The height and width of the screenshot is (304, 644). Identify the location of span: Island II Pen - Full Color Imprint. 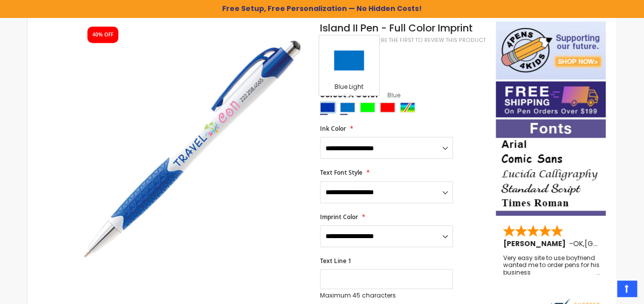
(396, 28).